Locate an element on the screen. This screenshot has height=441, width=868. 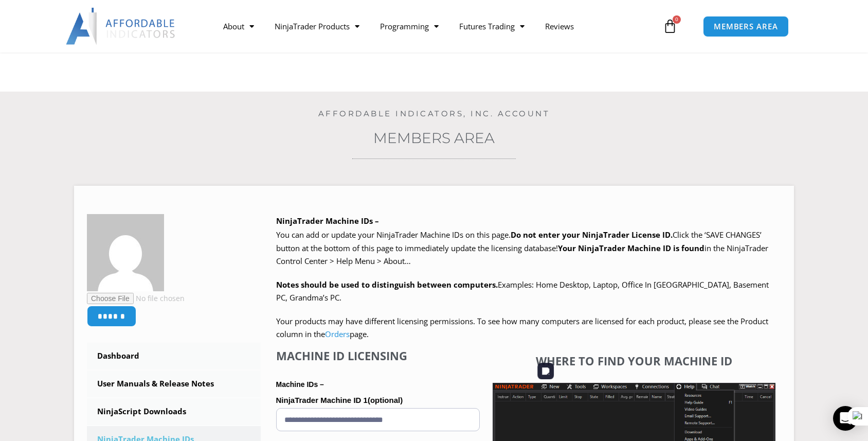
a: Orders is located at coordinates (337, 333).